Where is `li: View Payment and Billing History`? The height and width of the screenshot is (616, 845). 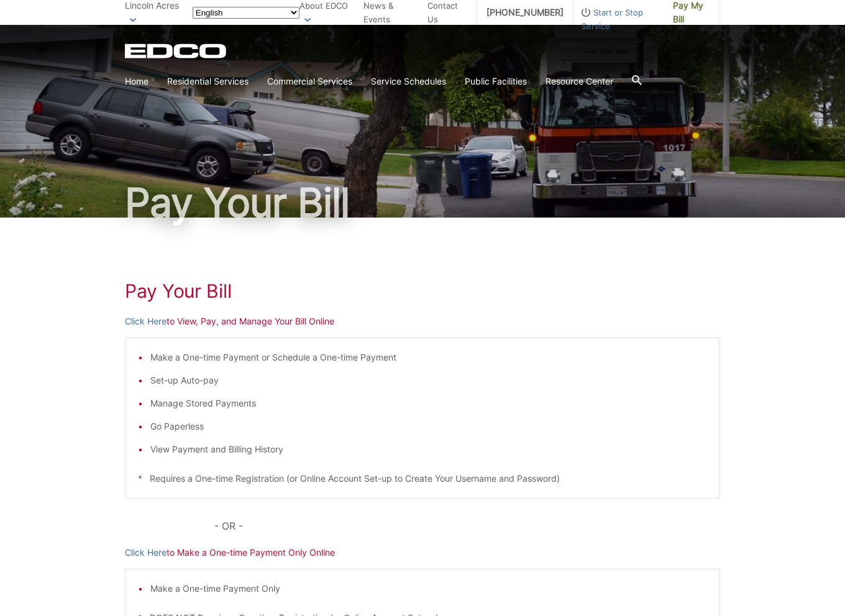 li: View Payment and Billing History is located at coordinates (429, 450).